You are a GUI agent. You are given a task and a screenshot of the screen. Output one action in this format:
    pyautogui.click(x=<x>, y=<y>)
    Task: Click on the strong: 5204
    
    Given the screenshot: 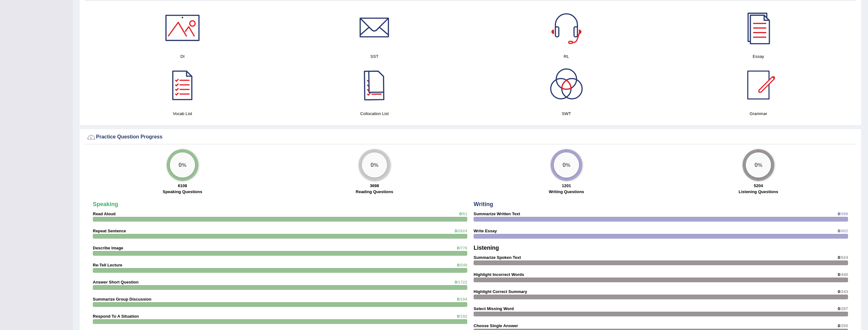 What is the action you would take?
    pyautogui.click(x=758, y=186)
    